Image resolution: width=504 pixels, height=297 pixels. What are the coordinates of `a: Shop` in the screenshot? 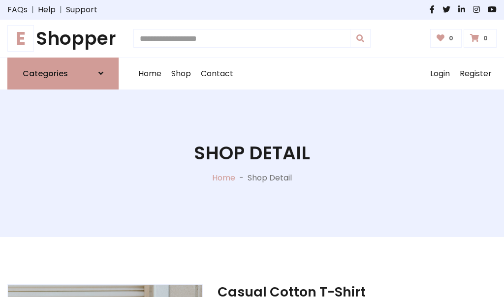 It's located at (181, 74).